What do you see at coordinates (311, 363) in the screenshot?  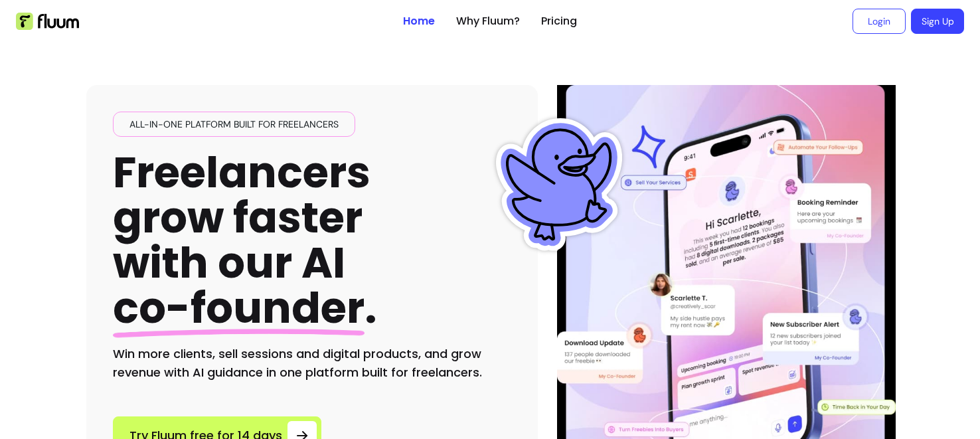 I see `h2: Win more clients, sell sessions and digital products, and grow revenue with AI guidance in one pl...` at bounding box center [311, 363].